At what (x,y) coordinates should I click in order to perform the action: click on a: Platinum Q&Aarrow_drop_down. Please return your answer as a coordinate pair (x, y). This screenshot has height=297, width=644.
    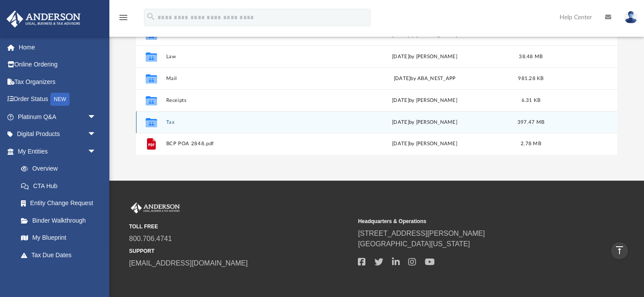
    Looking at the image, I should click on (58, 117).